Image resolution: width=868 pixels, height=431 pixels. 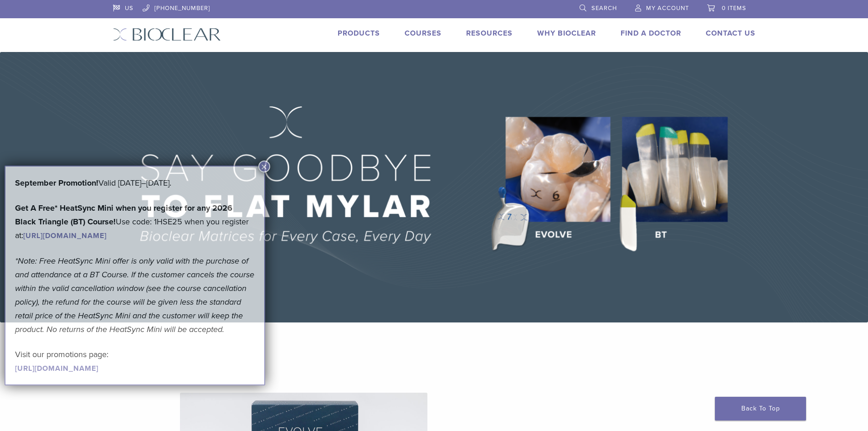 I want to click on em: *Note: Free HeatSync Mini offer is only valid with the purchase of and attendance at a BT Course...., so click(x=135, y=295).